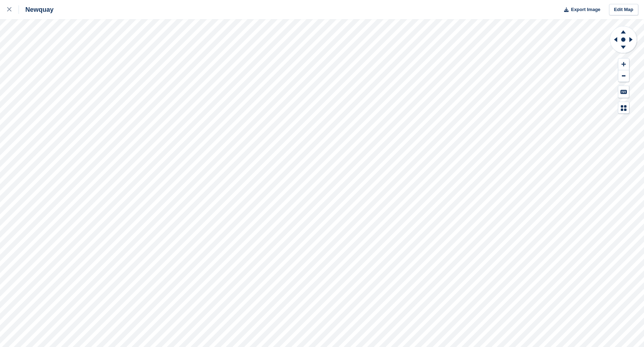 This screenshot has width=644, height=347. Describe the element at coordinates (586, 10) in the screenshot. I see `span: Export Image` at that location.